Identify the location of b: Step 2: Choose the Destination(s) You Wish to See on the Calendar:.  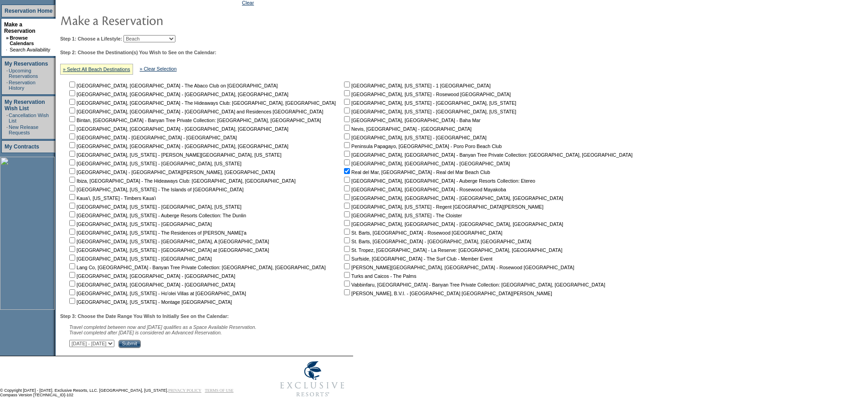
(138, 52).